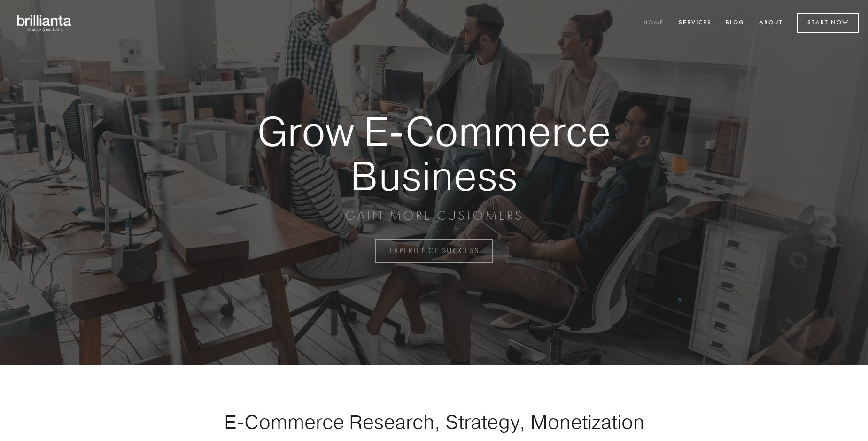 The height and width of the screenshot is (441, 868). Describe the element at coordinates (735, 23) in the screenshot. I see `a: Blog` at that location.